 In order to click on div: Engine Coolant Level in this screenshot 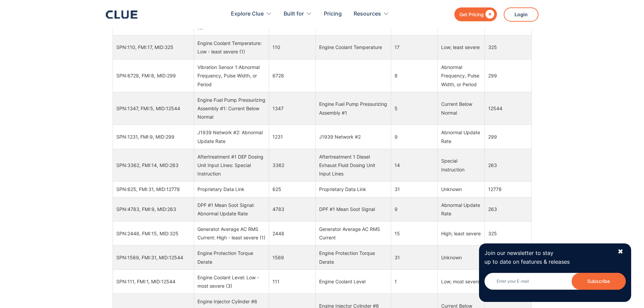, I will do `click(353, 281)`.